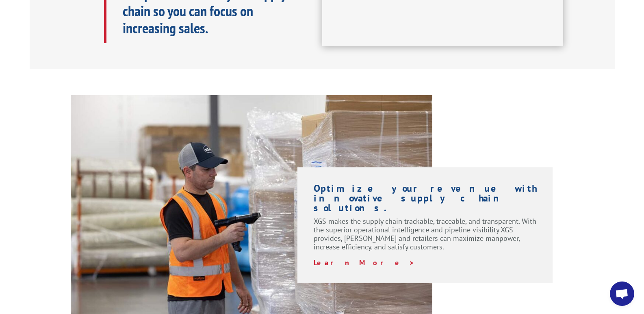 This screenshot has height=314, width=644. Describe the element at coordinates (425, 238) in the screenshot. I see `p: XGS makes the supply chain trackable, traceable, and transparent. With the superior operational i...` at that location.